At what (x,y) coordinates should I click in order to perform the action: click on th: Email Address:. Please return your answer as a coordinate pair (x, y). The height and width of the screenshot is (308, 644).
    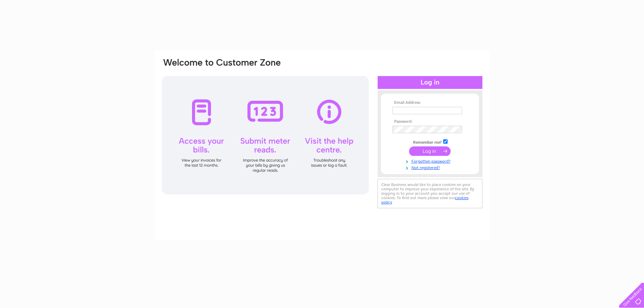
    Looking at the image, I should click on (430, 102).